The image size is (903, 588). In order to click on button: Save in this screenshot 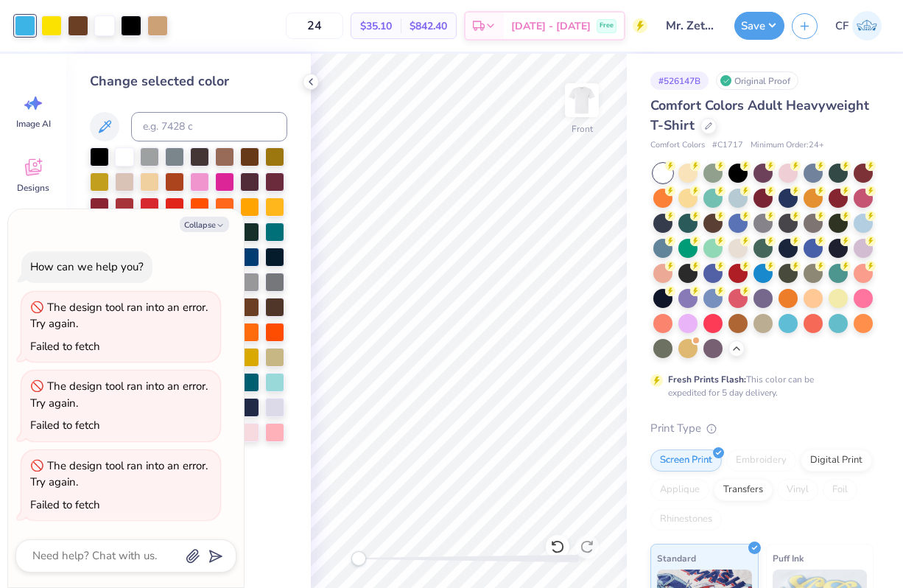, I will do `click(760, 26)`.